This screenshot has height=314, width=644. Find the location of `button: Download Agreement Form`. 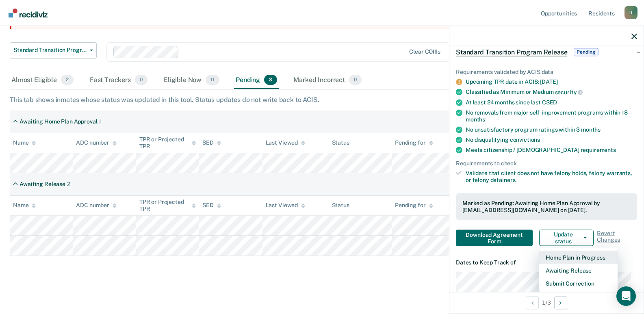

button: Download Agreement Form is located at coordinates (494, 238).